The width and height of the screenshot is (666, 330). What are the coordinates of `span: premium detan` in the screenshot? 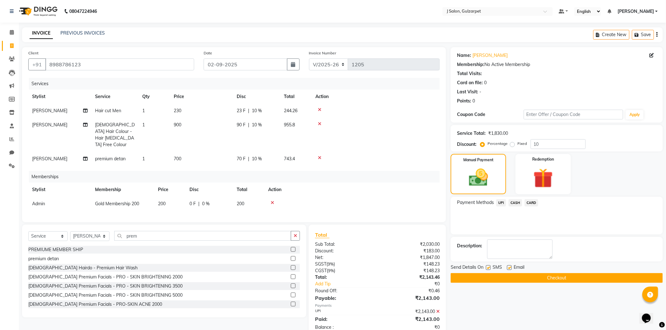 It's located at (110, 159).